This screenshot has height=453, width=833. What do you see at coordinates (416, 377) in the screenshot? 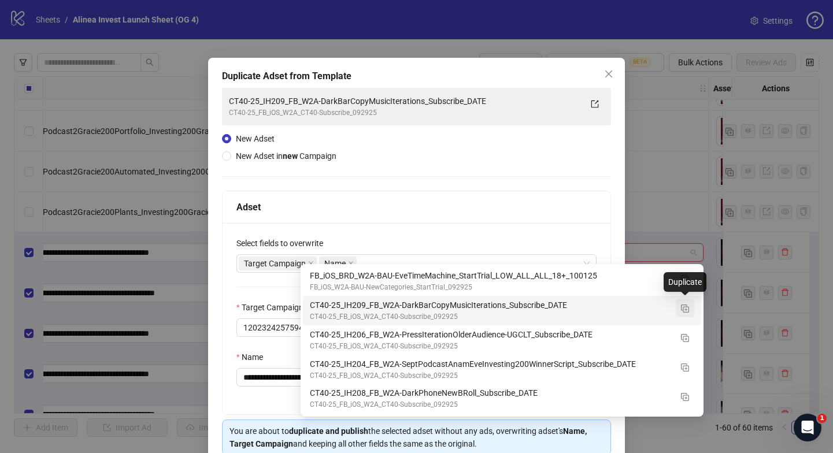
I see `input: Name` at bounding box center [416, 377].